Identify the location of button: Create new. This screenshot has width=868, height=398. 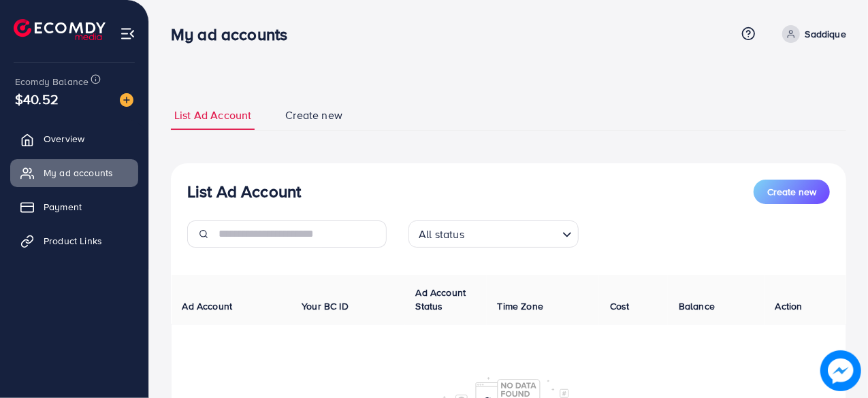
(792, 192).